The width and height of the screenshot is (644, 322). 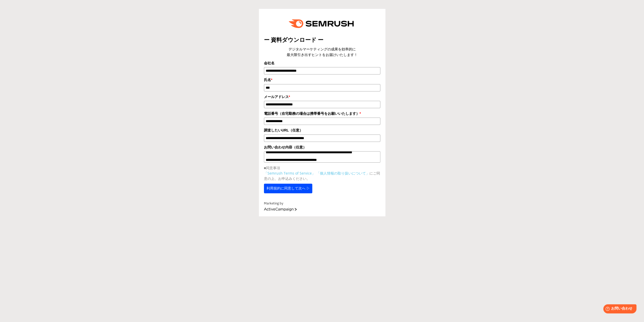 I want to click on label: 会社名, so click(x=322, y=63).